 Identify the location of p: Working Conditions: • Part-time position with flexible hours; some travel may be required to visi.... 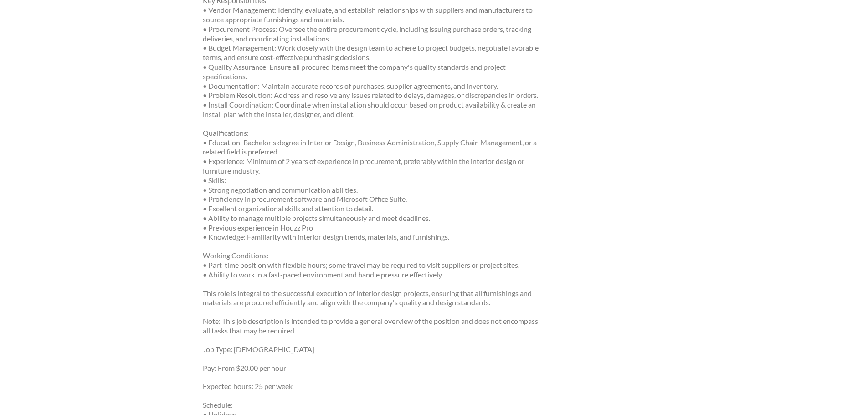
(374, 265).